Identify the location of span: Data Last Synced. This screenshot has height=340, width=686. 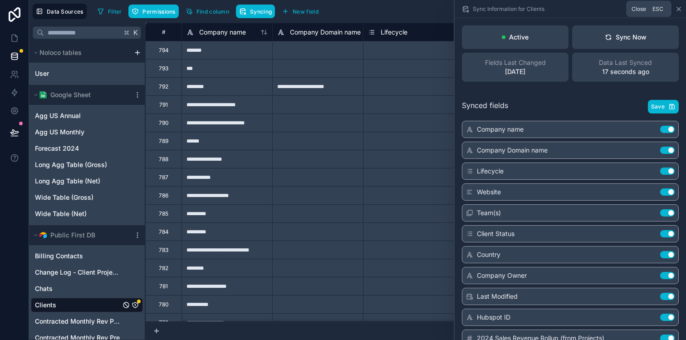
(625, 63).